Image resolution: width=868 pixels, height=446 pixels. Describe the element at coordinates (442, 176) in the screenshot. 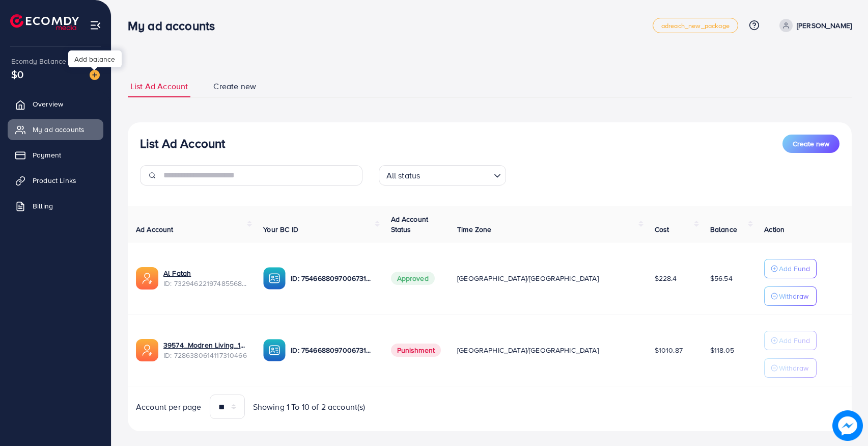

I see `div: Search for option` at that location.